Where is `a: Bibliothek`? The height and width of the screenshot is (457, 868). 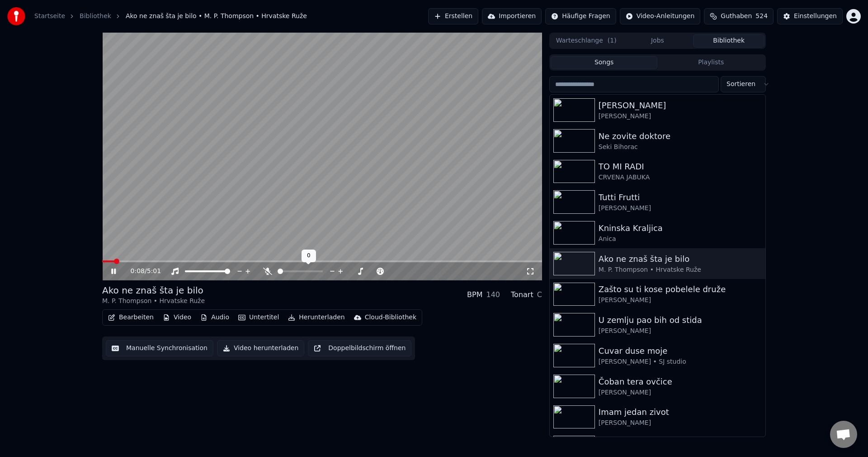
a: Bibliothek is located at coordinates (96, 16).